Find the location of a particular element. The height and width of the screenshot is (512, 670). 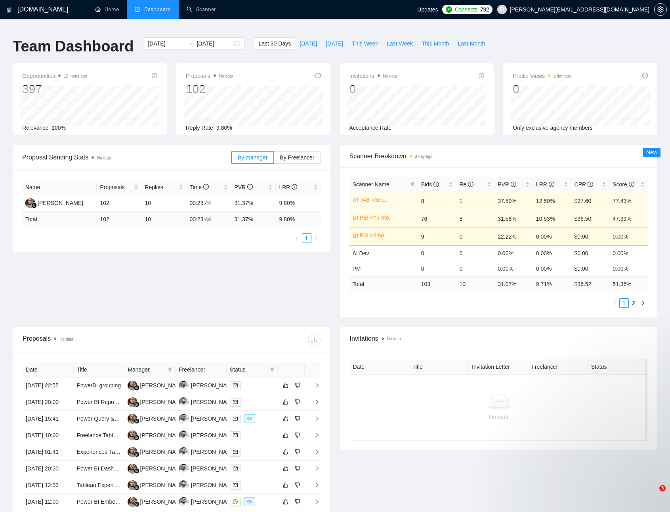

a: PBI >3mo, is located at coordinates (386, 236).